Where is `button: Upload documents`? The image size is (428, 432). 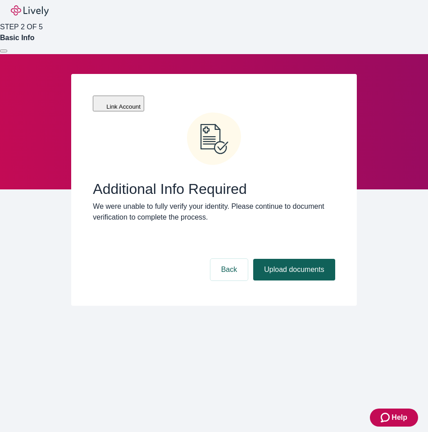
button: Upload documents is located at coordinates (294, 270).